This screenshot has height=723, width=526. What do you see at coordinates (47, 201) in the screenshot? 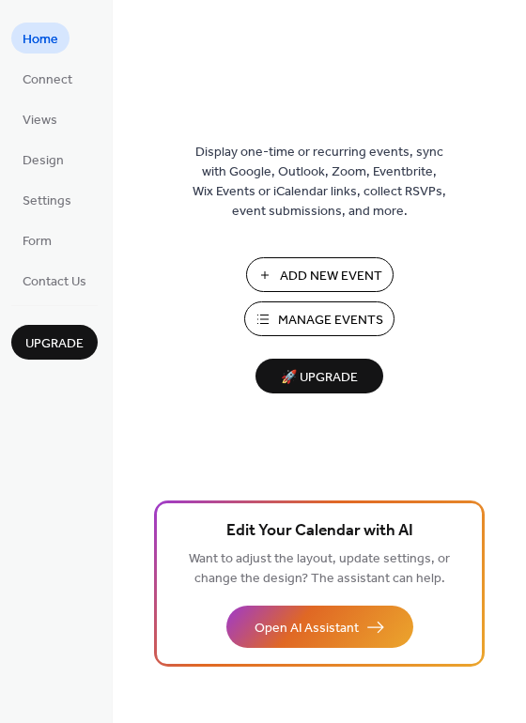
I see `span: Settings` at bounding box center [47, 201].